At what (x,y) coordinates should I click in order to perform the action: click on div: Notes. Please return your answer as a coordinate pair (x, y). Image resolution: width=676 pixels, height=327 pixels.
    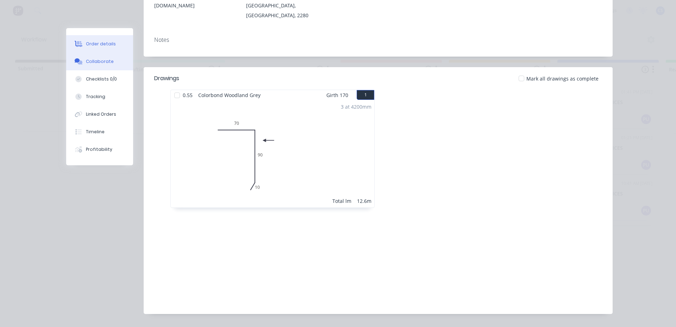
    Looking at the image, I should click on (378, 40).